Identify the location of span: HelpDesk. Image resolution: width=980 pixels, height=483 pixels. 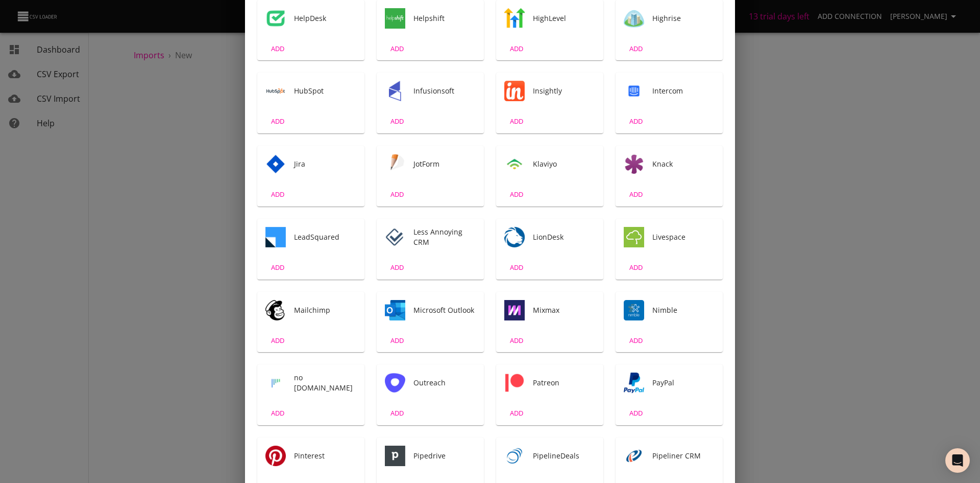
(325, 19).